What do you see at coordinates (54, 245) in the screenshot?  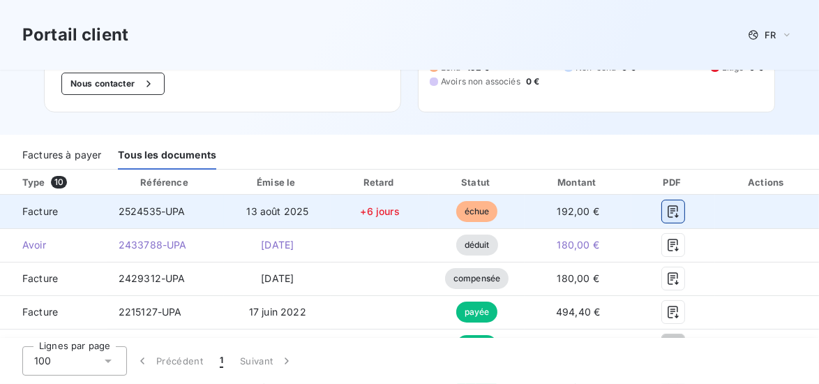 I see `span: Avoir` at bounding box center [54, 245].